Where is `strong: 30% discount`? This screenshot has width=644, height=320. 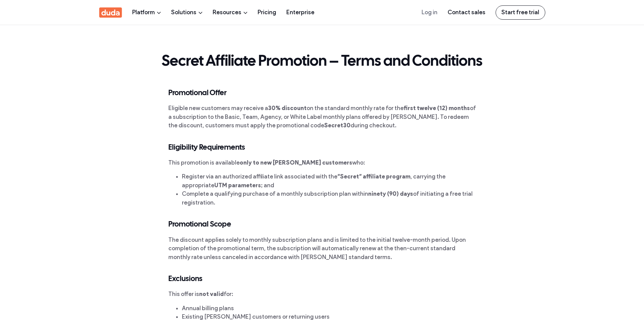 strong: 30% discount is located at coordinates (288, 108).